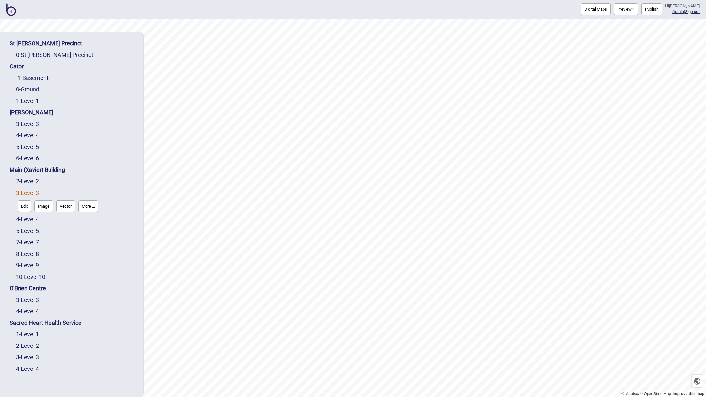  Describe the element at coordinates (28, 288) in the screenshot. I see `a: O'Brien Centre` at that location.